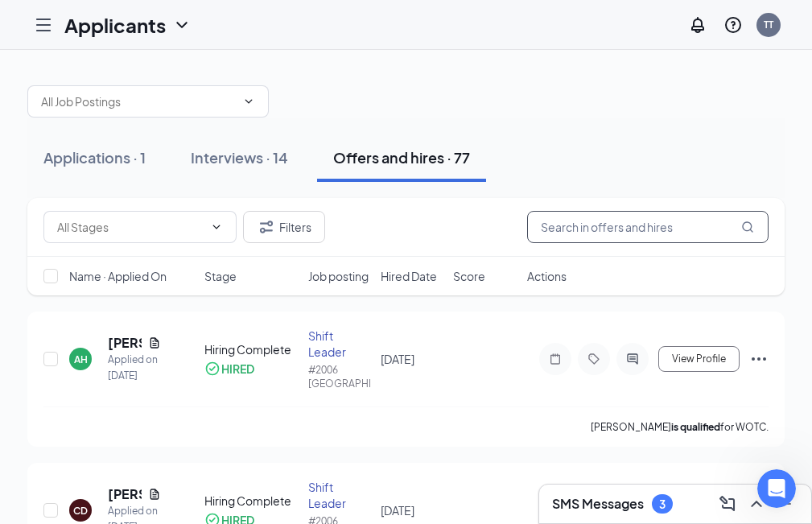 This screenshot has width=812, height=524. What do you see at coordinates (547, 276) in the screenshot?
I see `span: Actions` at bounding box center [547, 276].